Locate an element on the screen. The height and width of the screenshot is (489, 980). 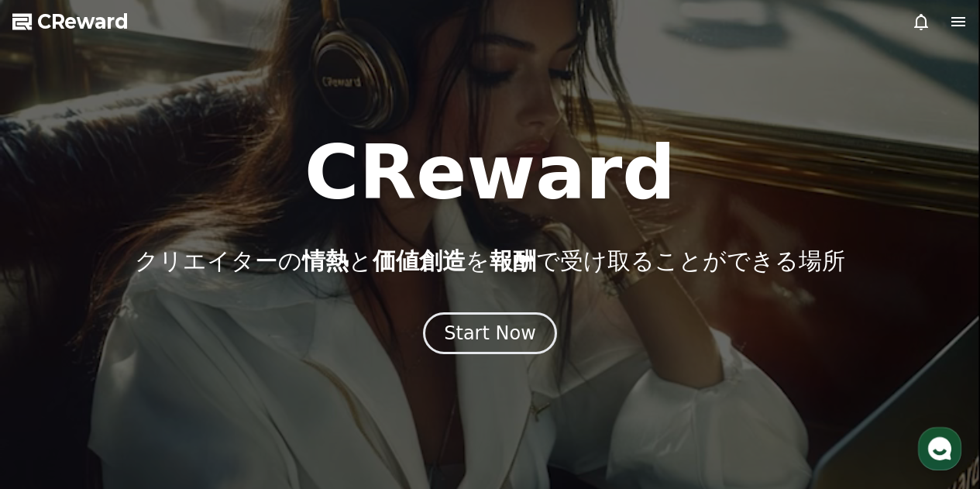
h1: CReward is located at coordinates (490, 172).